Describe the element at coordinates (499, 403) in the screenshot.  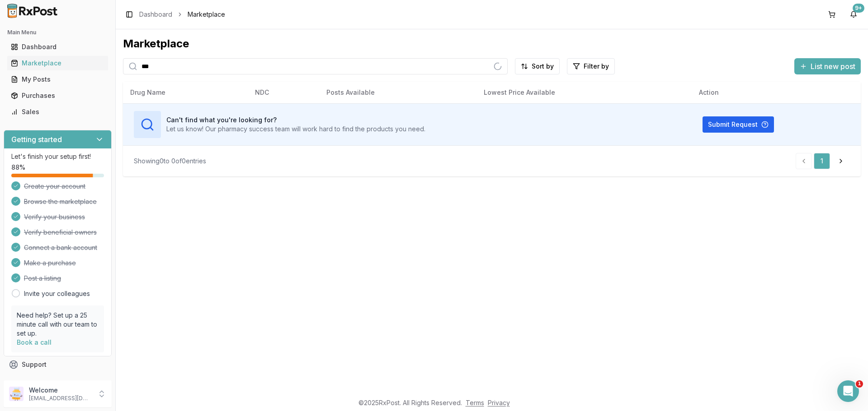
I see `a: Privacy` at that location.